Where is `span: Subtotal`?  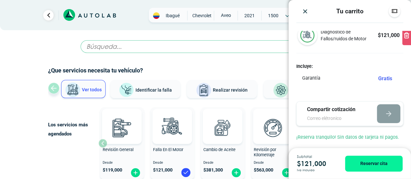 span: Subtotal is located at coordinates (316, 156).